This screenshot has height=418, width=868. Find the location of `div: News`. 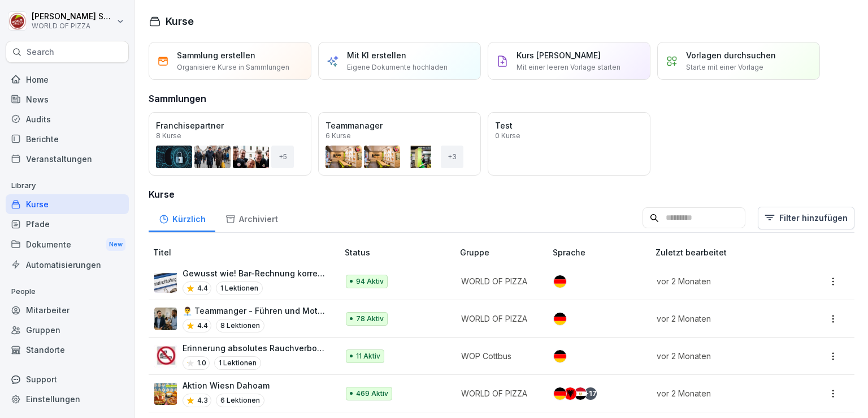

div: News is located at coordinates (67, 99).